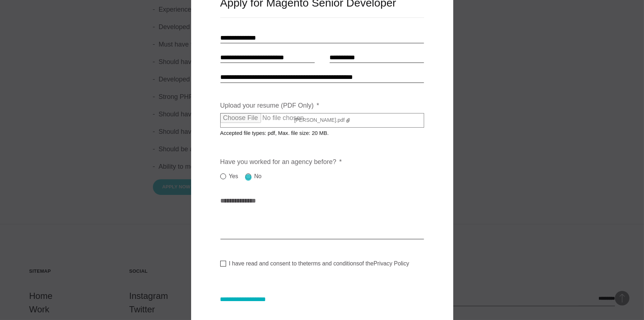  I want to click on a: Privacy Policy, so click(392, 263).